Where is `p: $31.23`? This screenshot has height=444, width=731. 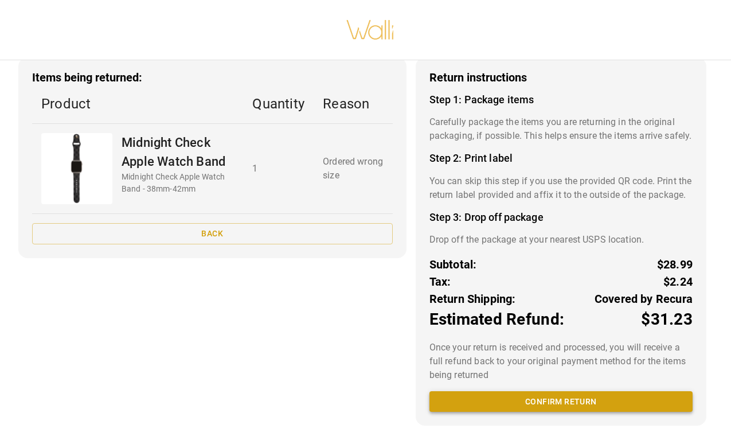 p: $31.23 is located at coordinates (667, 319).